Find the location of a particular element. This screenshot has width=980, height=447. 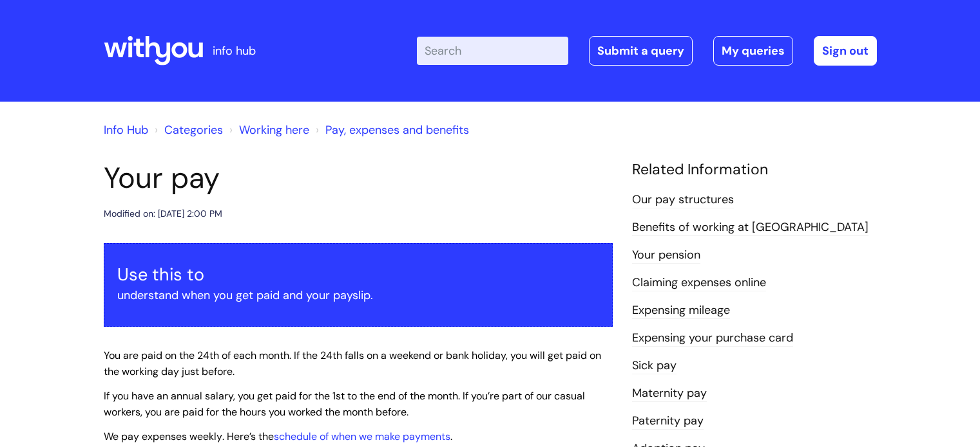

h4: Related Information is located at coordinates (754, 170).